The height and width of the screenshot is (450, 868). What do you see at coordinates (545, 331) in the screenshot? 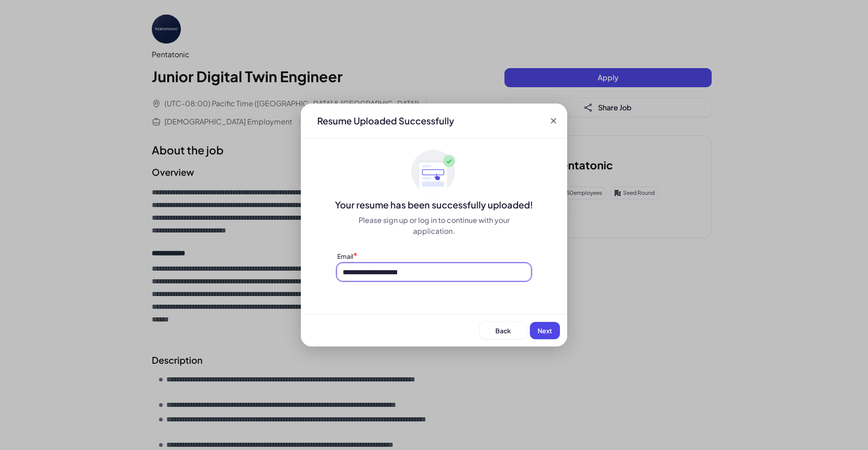
I see `span: Next` at bounding box center [545, 331].